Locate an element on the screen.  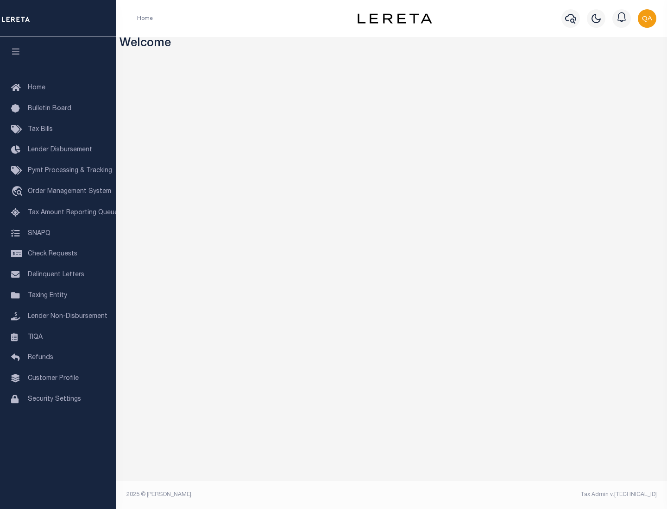
span: Lender Disbursement is located at coordinates (60, 150).